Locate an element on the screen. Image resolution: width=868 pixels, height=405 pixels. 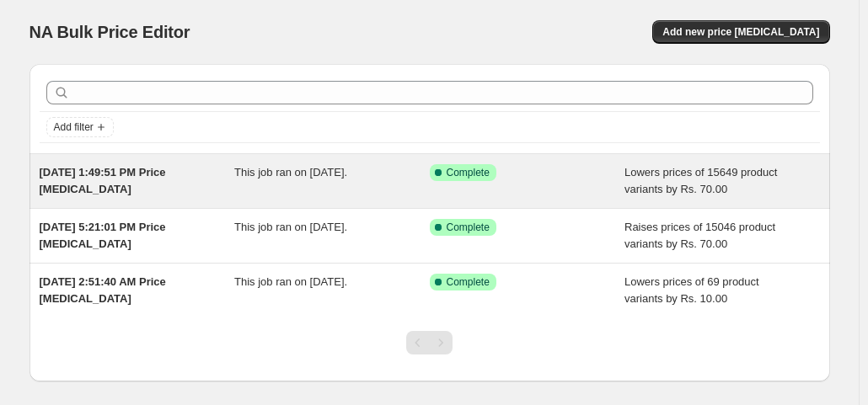
span: Add filter is located at coordinates (73, 127).